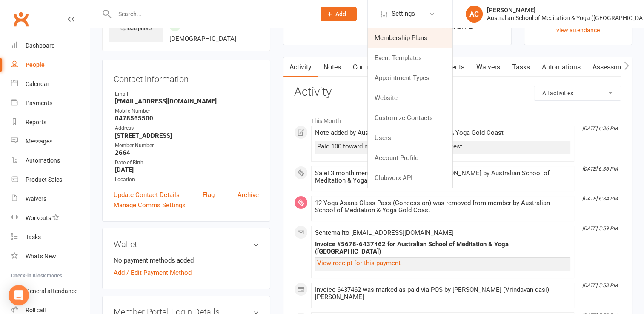  I want to click on a: Appointment Types, so click(410, 78).